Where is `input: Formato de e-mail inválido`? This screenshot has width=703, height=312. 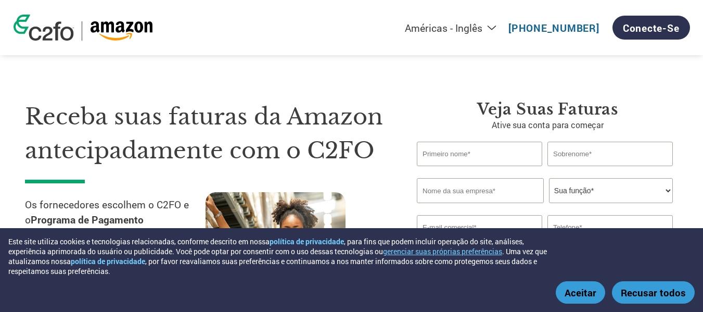
input: Formato de e-mail inválido is located at coordinates (479, 227).